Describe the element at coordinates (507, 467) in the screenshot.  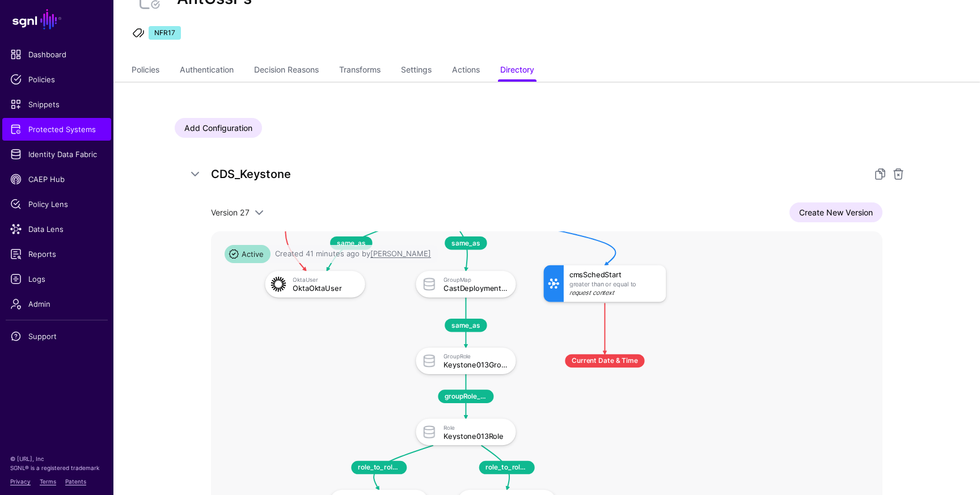
I see `span: role_to_roleFunctionalAbility` at that location.